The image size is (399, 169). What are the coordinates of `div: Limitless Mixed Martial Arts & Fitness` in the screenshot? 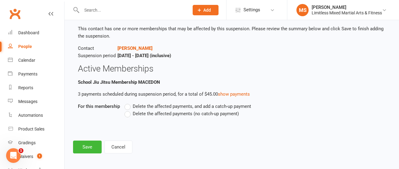 It's located at (347, 13).